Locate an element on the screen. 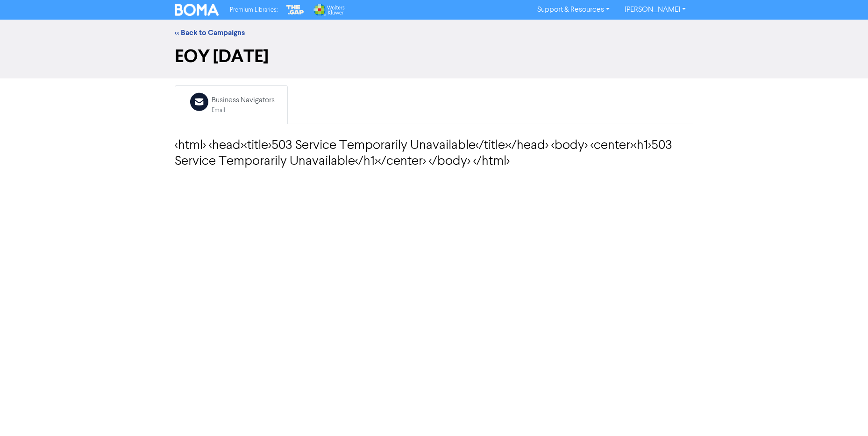 The width and height of the screenshot is (868, 436). div: Business Navigators is located at coordinates (243, 100).